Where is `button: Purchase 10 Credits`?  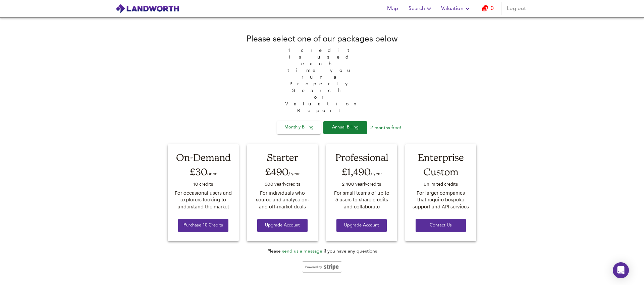
button: Purchase 10 Credits is located at coordinates (204, 226).